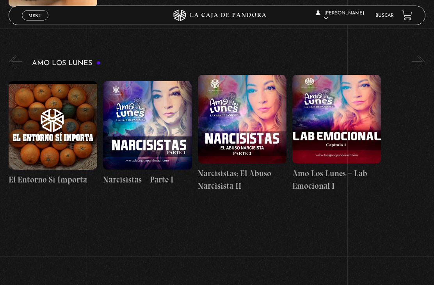 The height and width of the screenshot is (285, 434). Describe the element at coordinates (384, 16) in the screenshot. I see `a: Buscar` at that location.